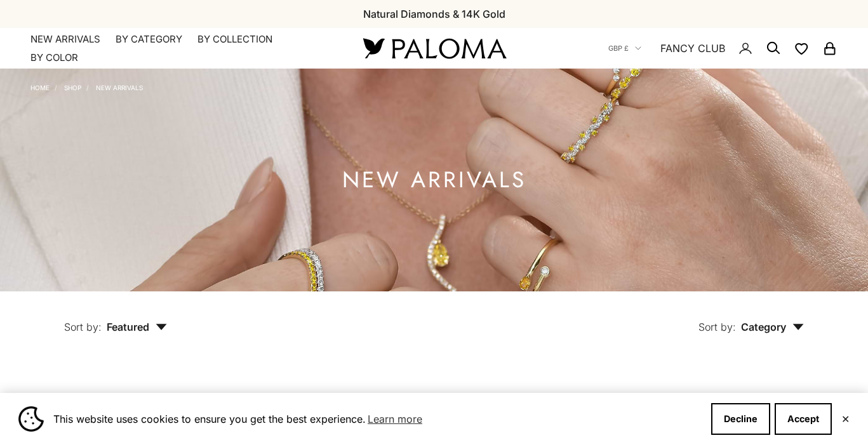 The image size is (868, 445). I want to click on span: GBP £, so click(619, 48).